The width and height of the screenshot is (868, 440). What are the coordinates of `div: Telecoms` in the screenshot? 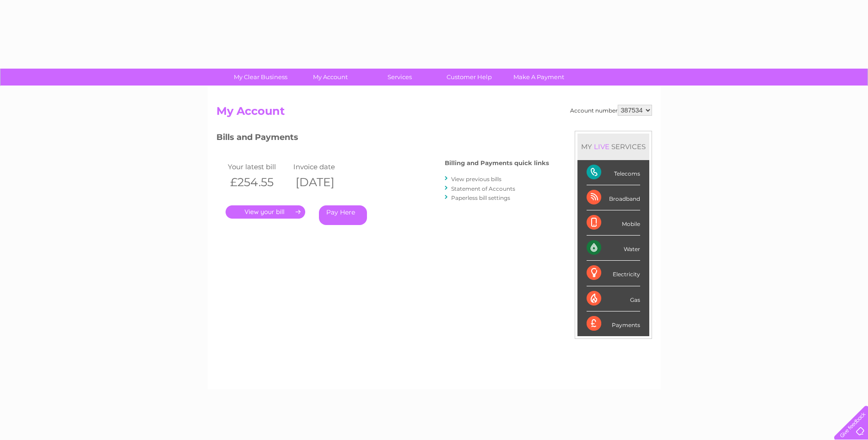 It's located at (613, 172).